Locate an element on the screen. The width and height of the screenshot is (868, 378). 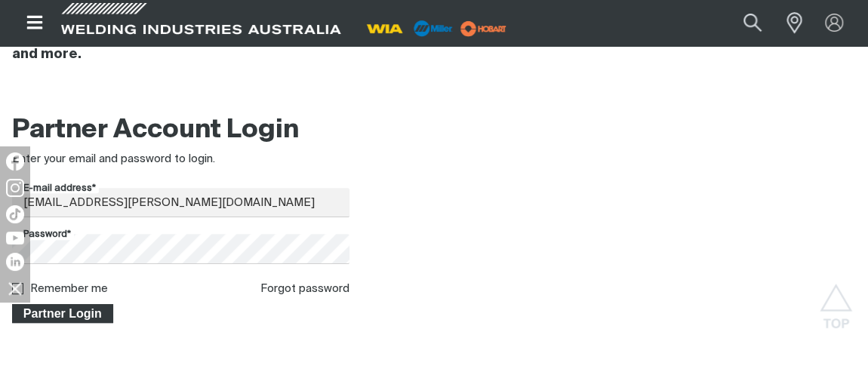
label: Remember me is located at coordinates (69, 288).